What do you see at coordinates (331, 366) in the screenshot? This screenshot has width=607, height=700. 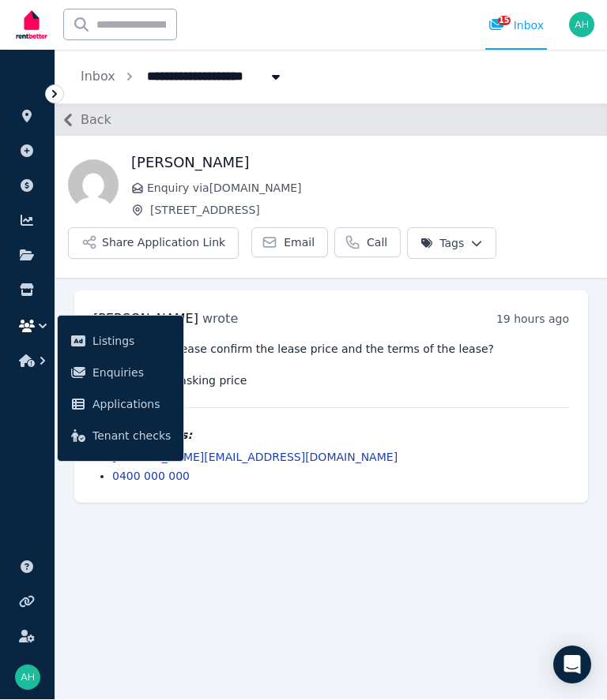 I see `pre: Hi, Could you please confirm the lease price and the terms of the lease? #interested in: asking p...` at bounding box center [331, 366].